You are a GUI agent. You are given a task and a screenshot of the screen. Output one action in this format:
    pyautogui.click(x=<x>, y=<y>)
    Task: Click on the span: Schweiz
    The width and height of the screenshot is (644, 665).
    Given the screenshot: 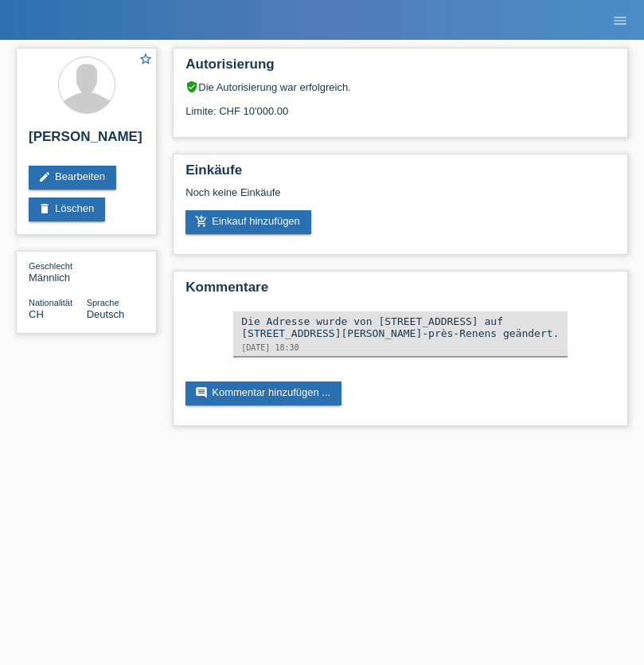 What is the action you would take?
    pyautogui.click(x=36, y=314)
    